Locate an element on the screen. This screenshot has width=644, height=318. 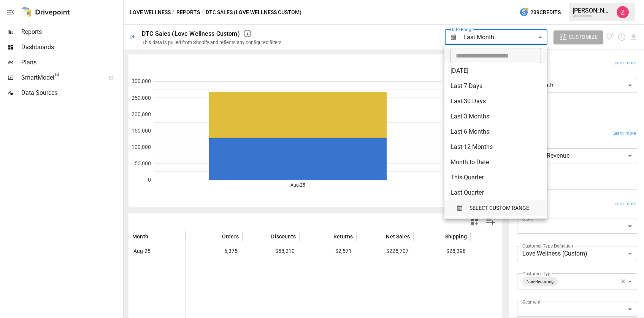
li: This Quarter is located at coordinates (496, 178).